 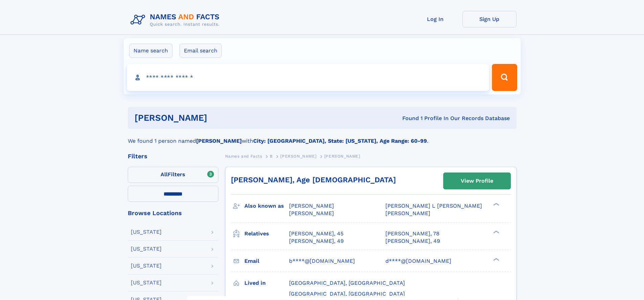 I want to click on div: View Profile, so click(x=477, y=181).